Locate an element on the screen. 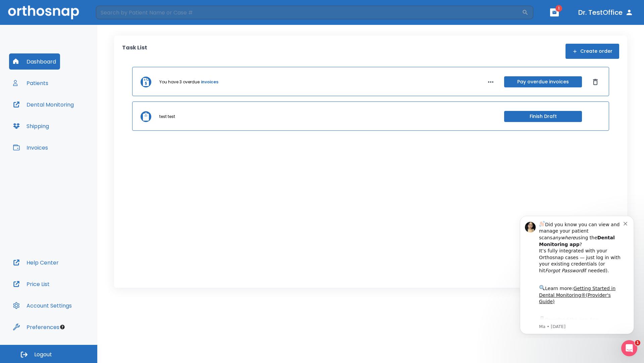 The width and height of the screenshot is (644, 363). div: message notification from Ma, 5w ago. 👋🏻 Did you know you can view and manage your patient scans ... is located at coordinates (67, 65).